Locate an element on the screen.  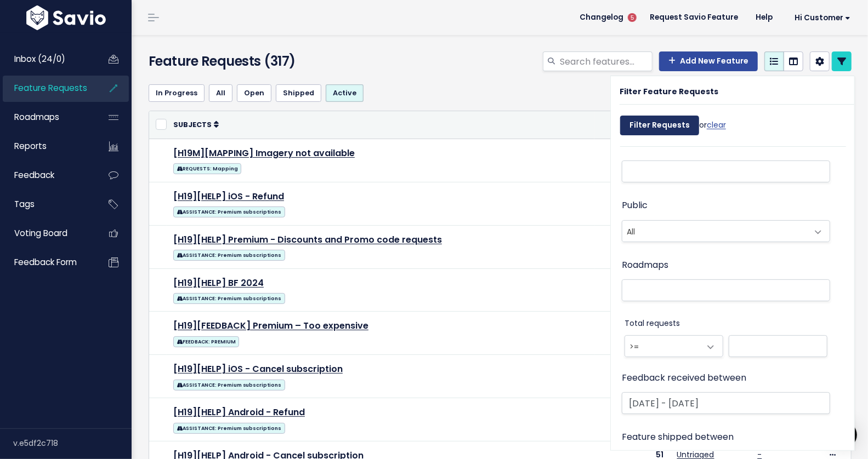
span: Inbox (24/0) is located at coordinates (40, 59).